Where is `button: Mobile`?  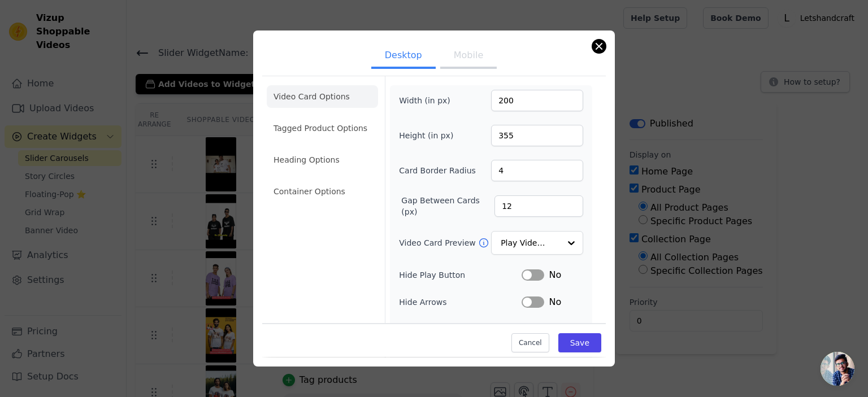 button: Mobile is located at coordinates (468, 56).